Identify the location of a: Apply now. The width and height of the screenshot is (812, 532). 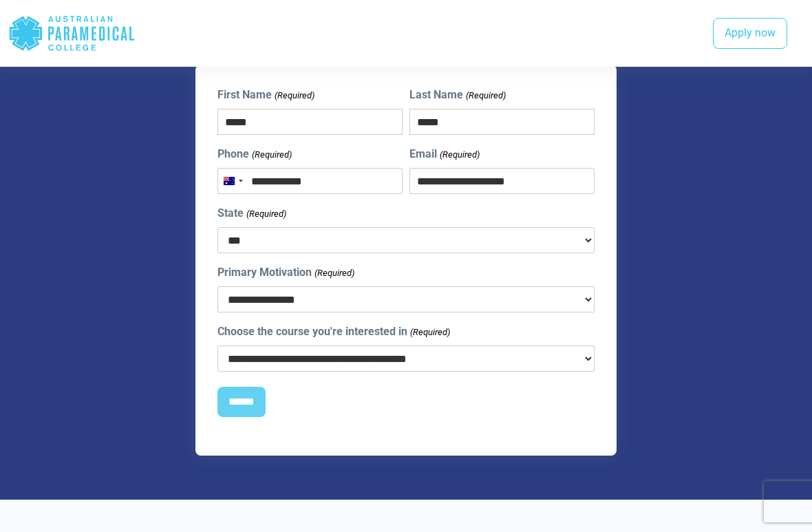
(750, 34).